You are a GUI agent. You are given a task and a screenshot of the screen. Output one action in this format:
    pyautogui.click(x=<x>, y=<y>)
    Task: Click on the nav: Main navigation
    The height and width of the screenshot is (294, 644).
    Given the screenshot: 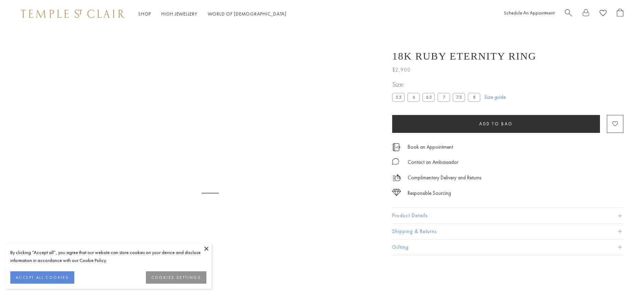 What is the action you would take?
    pyautogui.click(x=213, y=14)
    